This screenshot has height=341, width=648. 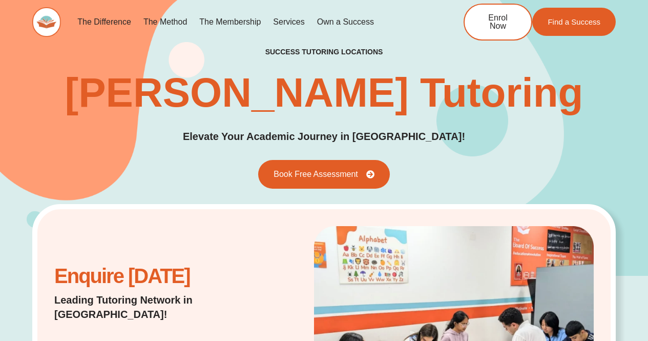 I want to click on a: Find a Success, so click(x=574, y=22).